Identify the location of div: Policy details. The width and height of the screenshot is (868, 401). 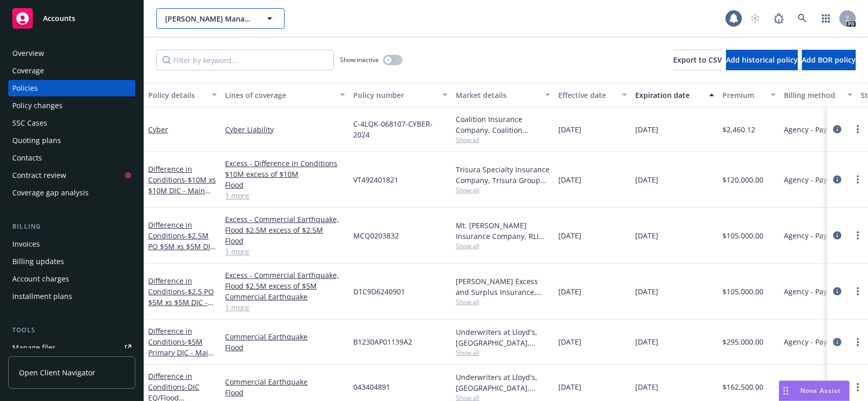
(177, 95).